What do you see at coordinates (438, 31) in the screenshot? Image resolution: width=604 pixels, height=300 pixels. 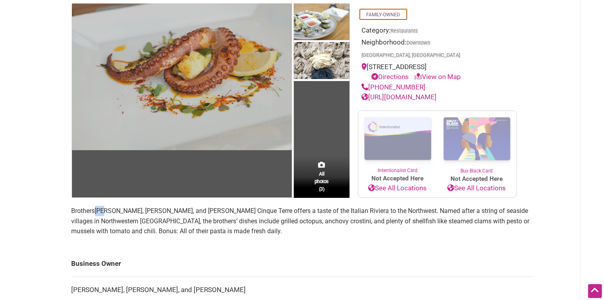 I see `div: Category:` at bounding box center [438, 31].